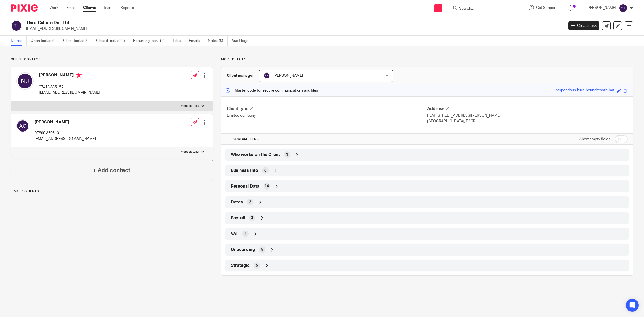 The width and height of the screenshot is (644, 317). Describe the element at coordinates (240, 76) in the screenshot. I see `h3: Client manager` at that location.